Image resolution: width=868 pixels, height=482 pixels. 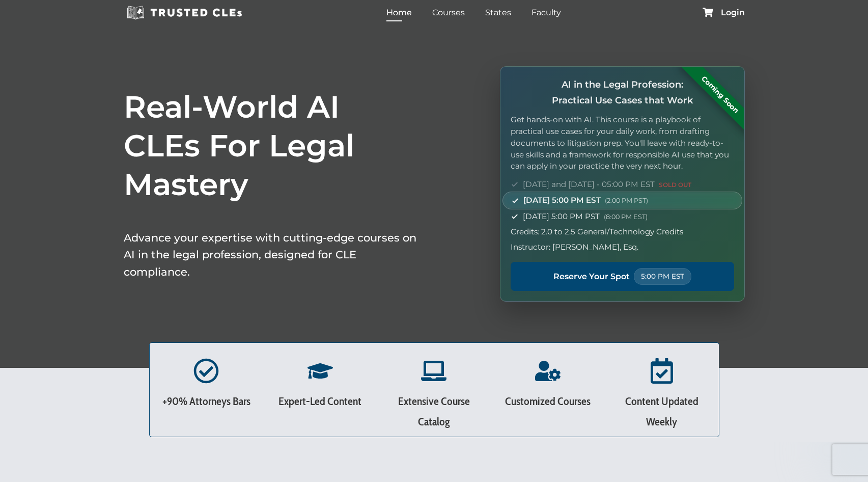 What do you see at coordinates (591, 277) in the screenshot?
I see `span: Reserve Your Spot` at bounding box center [591, 277].